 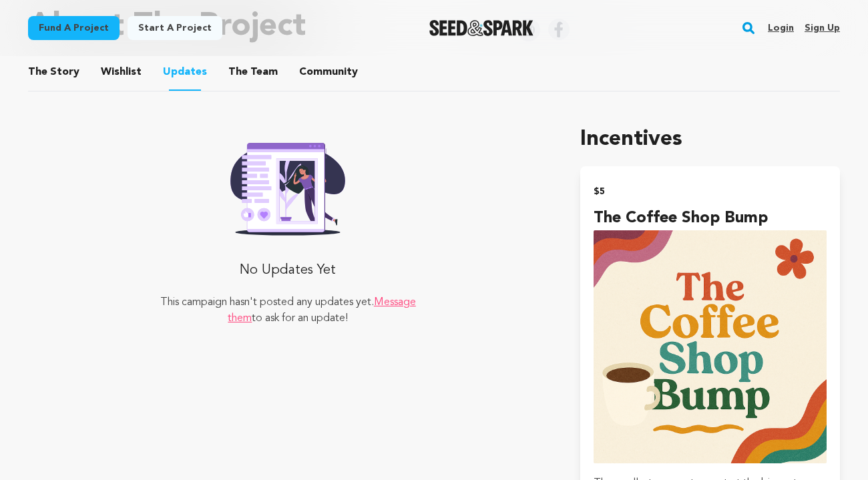 What do you see at coordinates (710, 192) in the screenshot?
I see `h2: $5` at bounding box center [710, 192].